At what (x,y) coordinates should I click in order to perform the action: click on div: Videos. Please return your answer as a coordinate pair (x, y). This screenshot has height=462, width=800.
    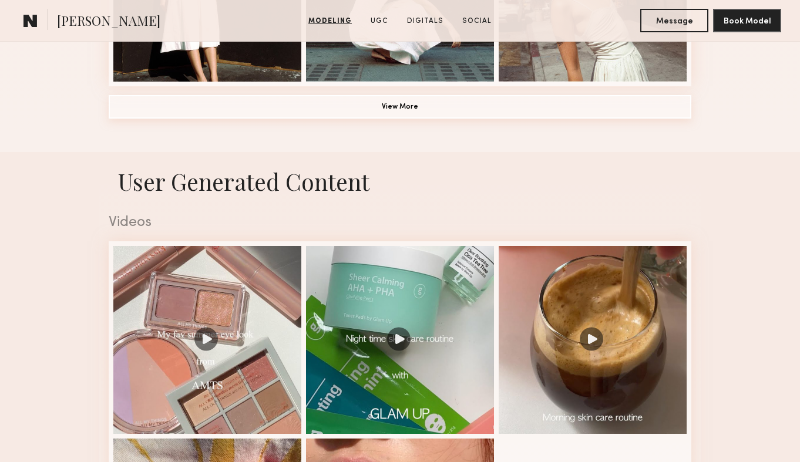
    Looking at the image, I should click on (400, 223).